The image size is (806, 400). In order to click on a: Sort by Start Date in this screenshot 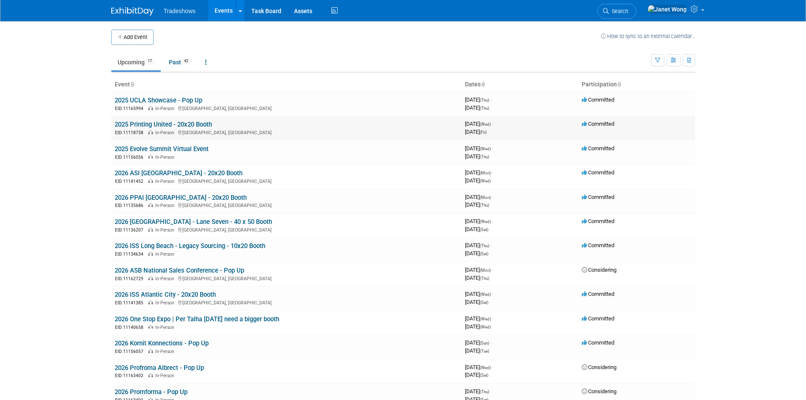, I will do `click(483, 84)`.